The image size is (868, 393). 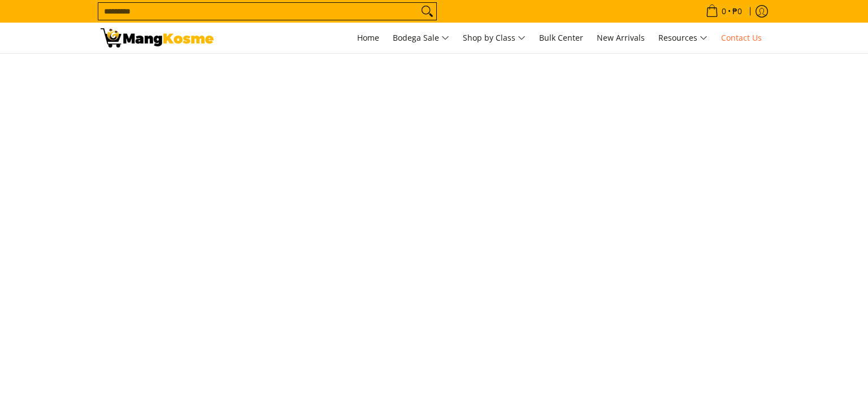 What do you see at coordinates (620, 38) in the screenshot?
I see `a: New Arrivals` at bounding box center [620, 38].